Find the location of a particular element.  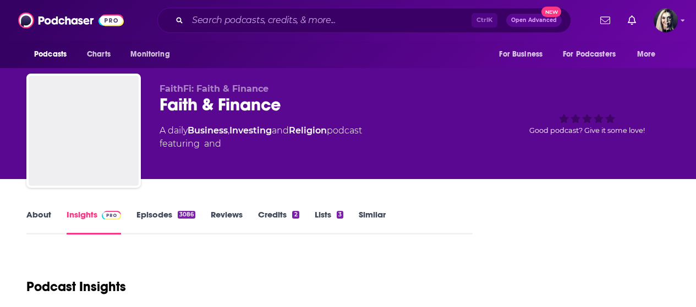

span: For Business is located at coordinates (520, 54).